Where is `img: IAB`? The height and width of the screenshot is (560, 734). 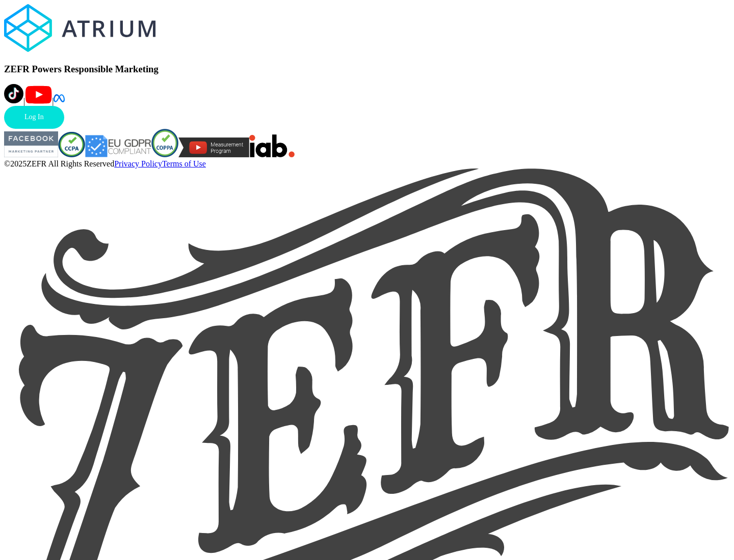 img: IAB is located at coordinates (271, 146).